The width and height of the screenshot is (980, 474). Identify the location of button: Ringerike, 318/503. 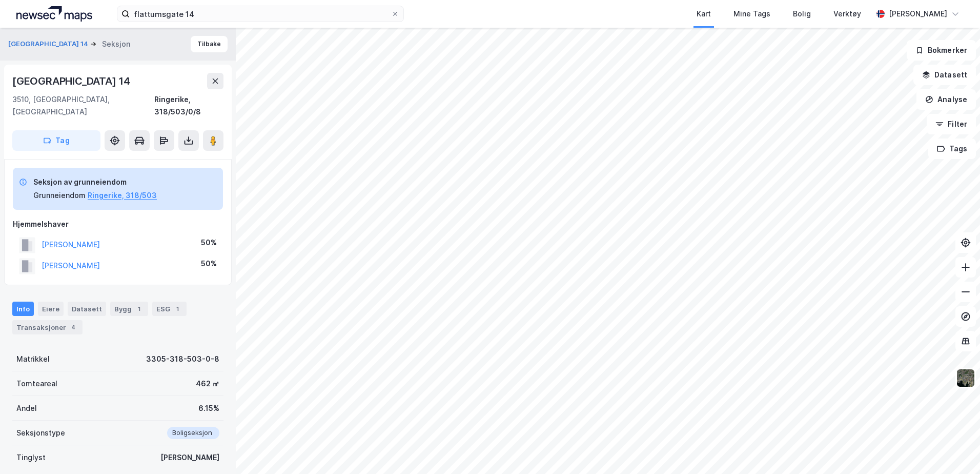
(122, 195).